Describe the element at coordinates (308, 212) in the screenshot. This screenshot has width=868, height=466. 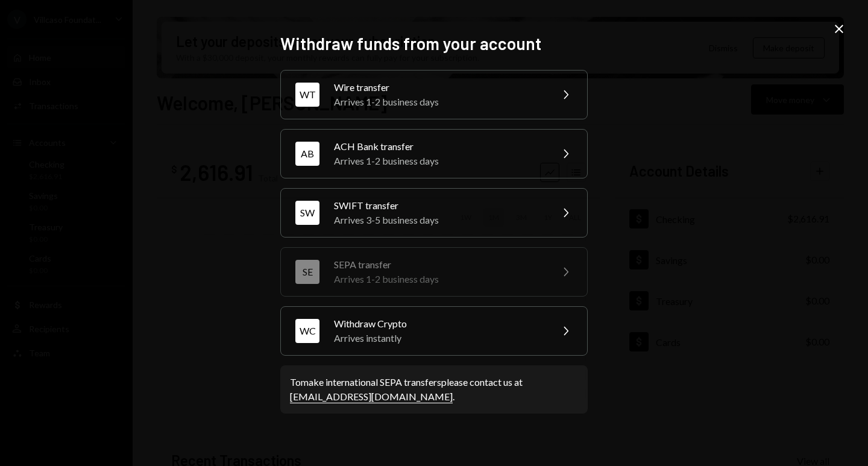
I see `div: SW` at that location.